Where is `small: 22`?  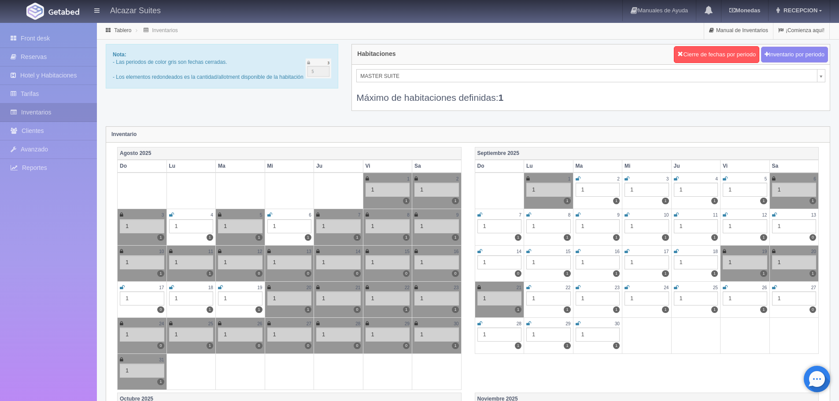
small: 22 is located at coordinates (407, 288).